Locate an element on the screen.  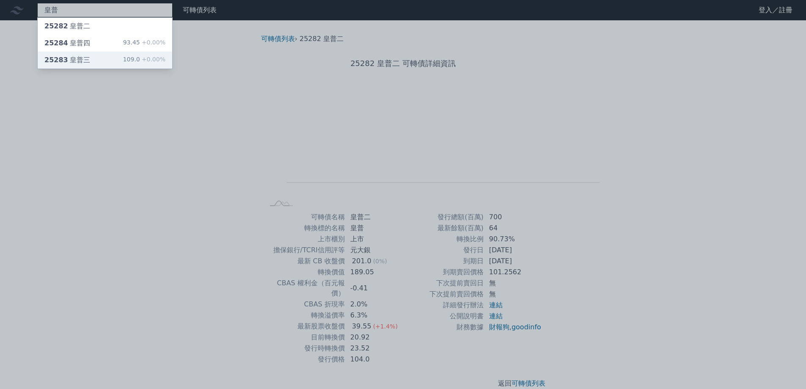
div: 93.45 is located at coordinates (144, 43).